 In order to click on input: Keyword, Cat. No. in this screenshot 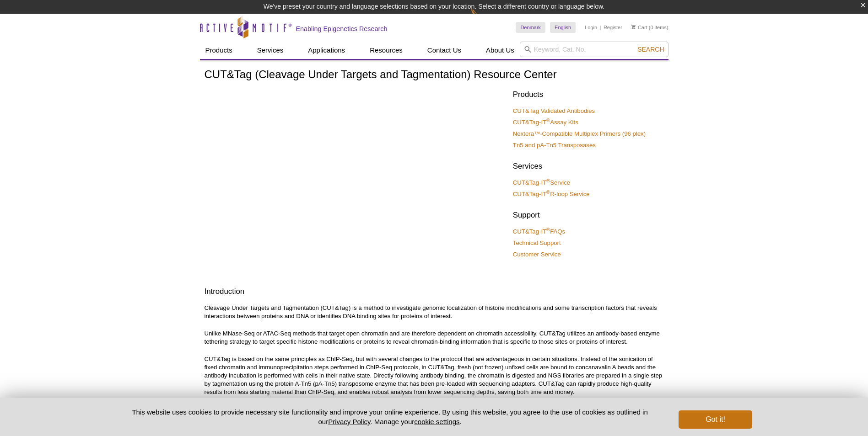, I will do `click(594, 49)`.